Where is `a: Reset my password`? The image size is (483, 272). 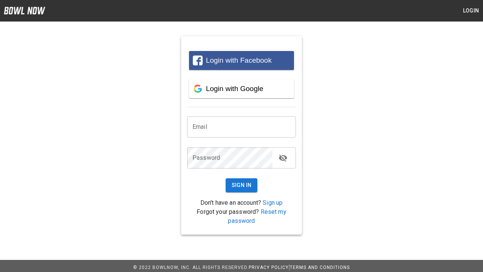 a: Reset my password is located at coordinates (257, 216).